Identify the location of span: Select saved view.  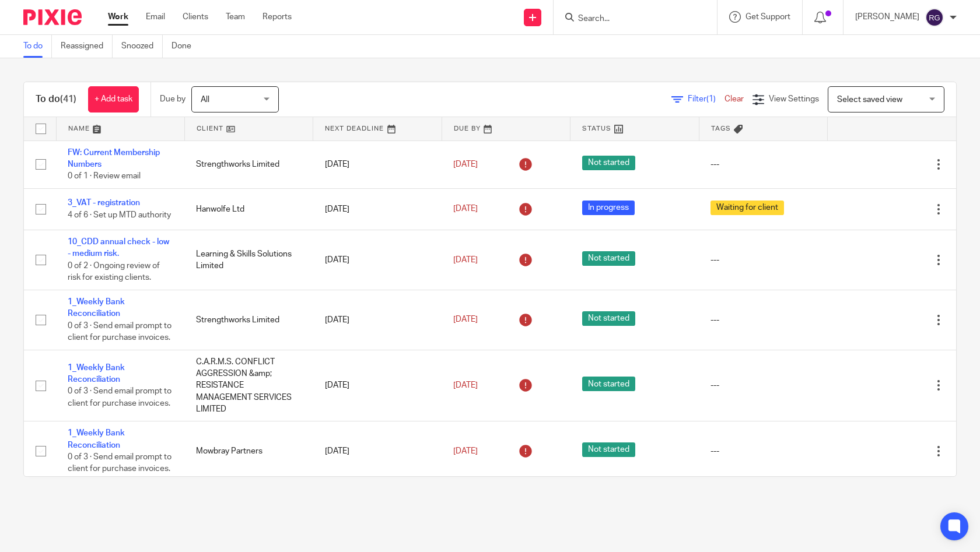
(870, 100).